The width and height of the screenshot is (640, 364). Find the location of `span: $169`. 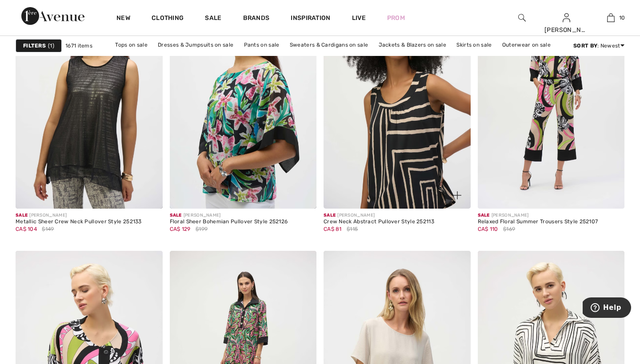

span: $169 is located at coordinates (509, 229).